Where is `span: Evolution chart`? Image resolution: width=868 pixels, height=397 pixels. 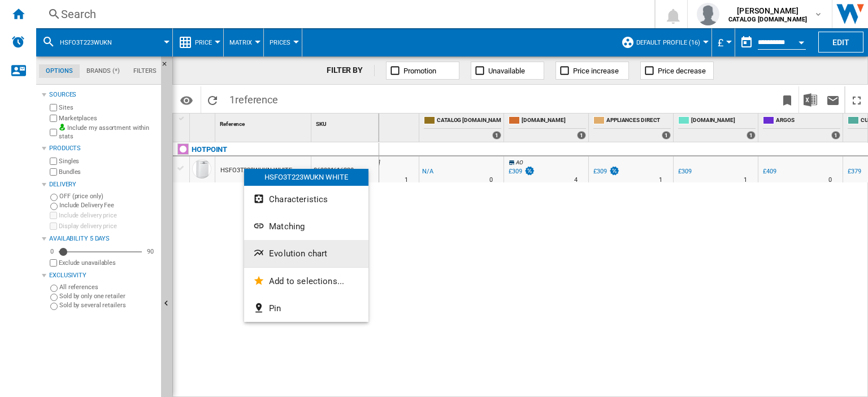 span: Evolution chart is located at coordinates (298, 254).